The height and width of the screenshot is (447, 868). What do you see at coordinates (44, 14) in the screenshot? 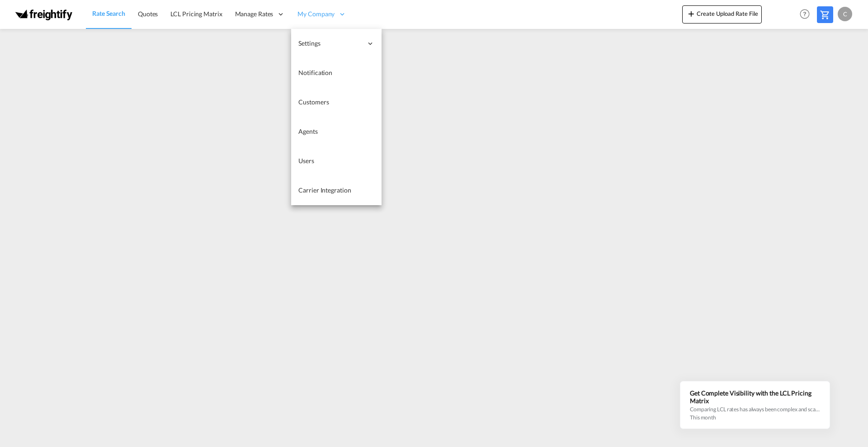
I see `img: 174eade0818d11f0a363573f706af363.png` at bounding box center [44, 14].